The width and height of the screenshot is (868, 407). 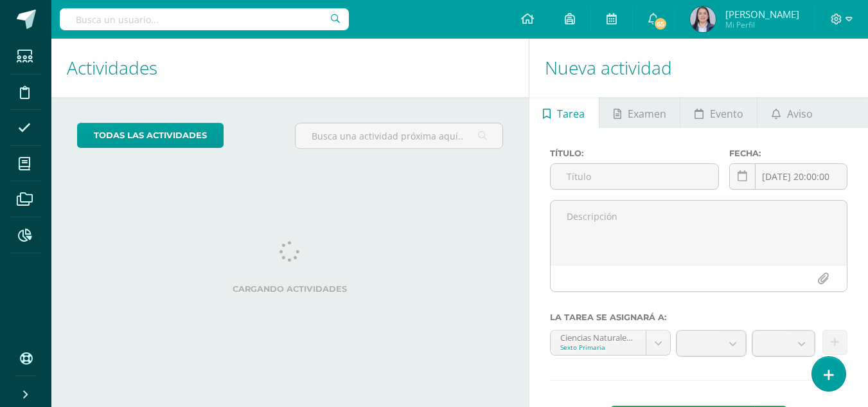 What do you see at coordinates (788, 176) in the screenshot?
I see `input: Fecha de entrega` at bounding box center [788, 176].